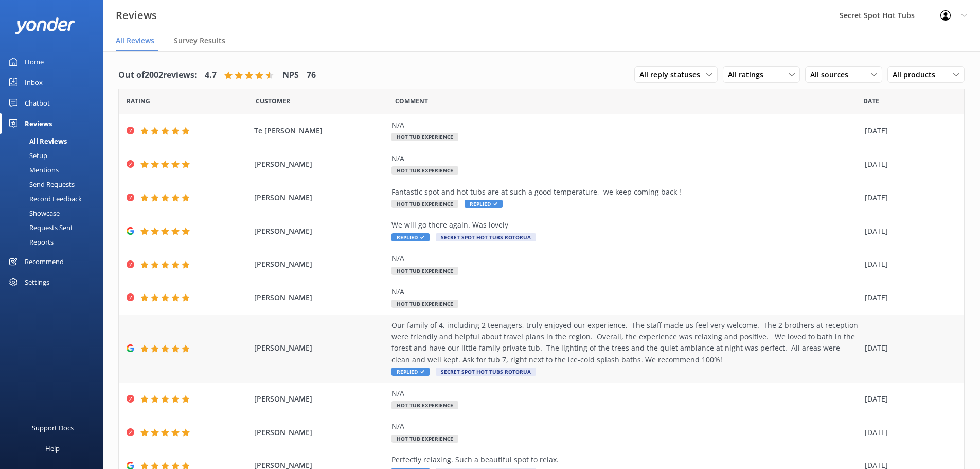  I want to click on div: Perfectly relaxing. Such a beautiful spot to relax., so click(626, 460).